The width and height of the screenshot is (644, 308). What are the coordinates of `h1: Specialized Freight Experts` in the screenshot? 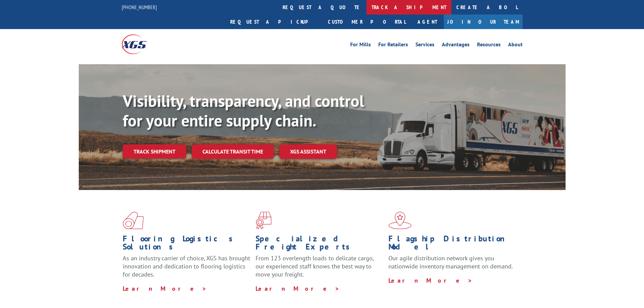 It's located at (319, 244).